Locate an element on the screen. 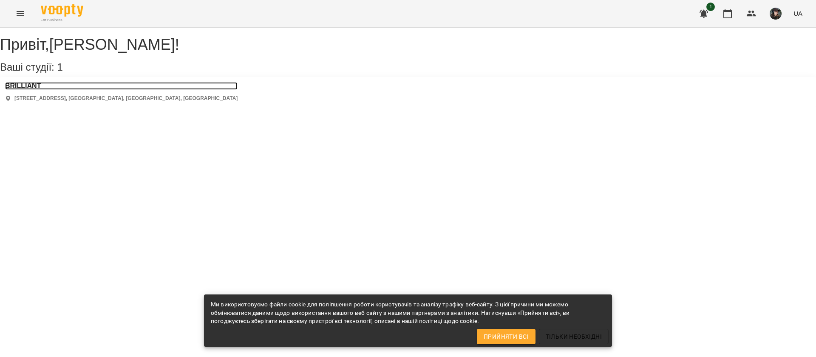 The height and width of the screenshot is (357, 816). img: 263e74ab04eeb3646fb982e871862100.jpg is located at coordinates (776, 14).